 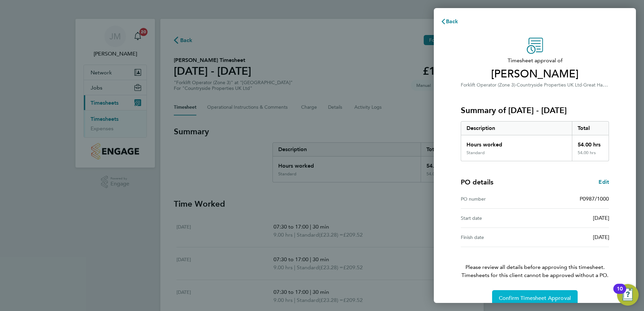 I want to click on div: Start date, so click(x=497, y=218).